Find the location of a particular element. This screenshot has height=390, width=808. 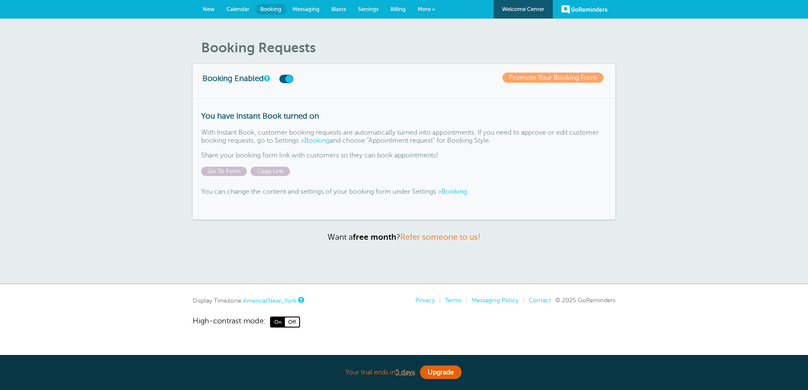

a: Messaging Policy is located at coordinates (495, 300).